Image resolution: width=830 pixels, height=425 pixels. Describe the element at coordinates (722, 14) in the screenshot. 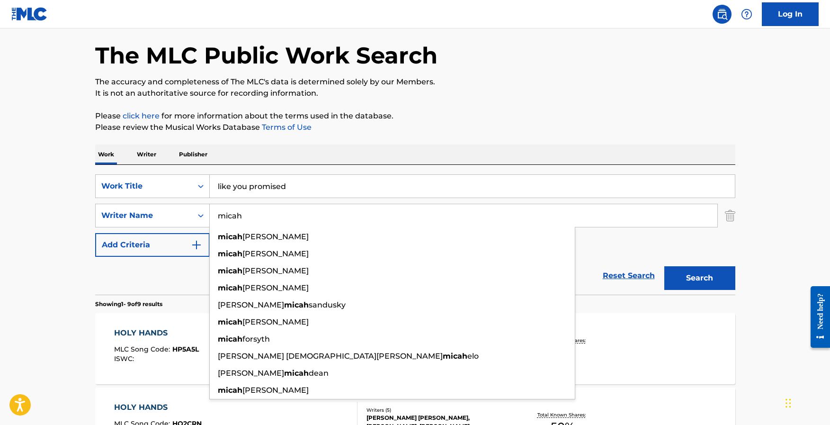

I see `a: Public Search` at that location.